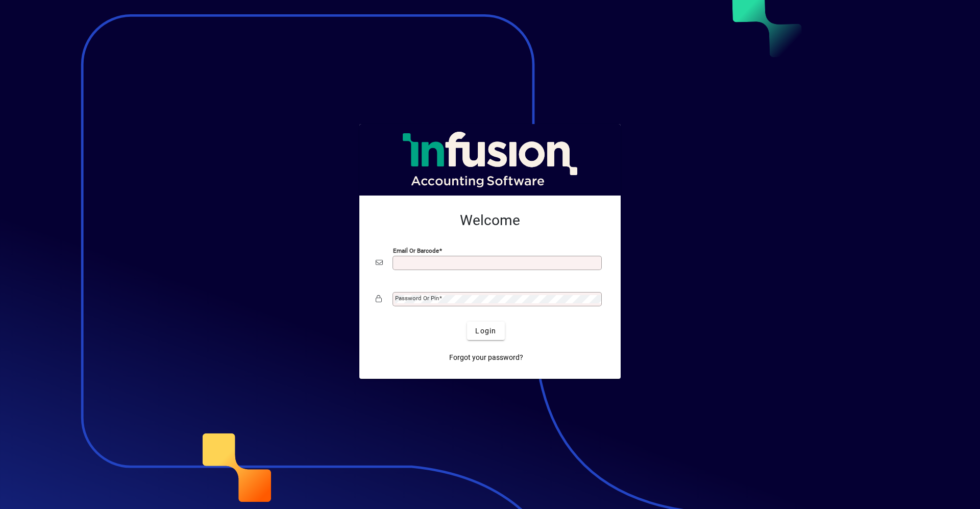  What do you see at coordinates (485, 331) in the screenshot?
I see `button: Login` at bounding box center [485, 331].